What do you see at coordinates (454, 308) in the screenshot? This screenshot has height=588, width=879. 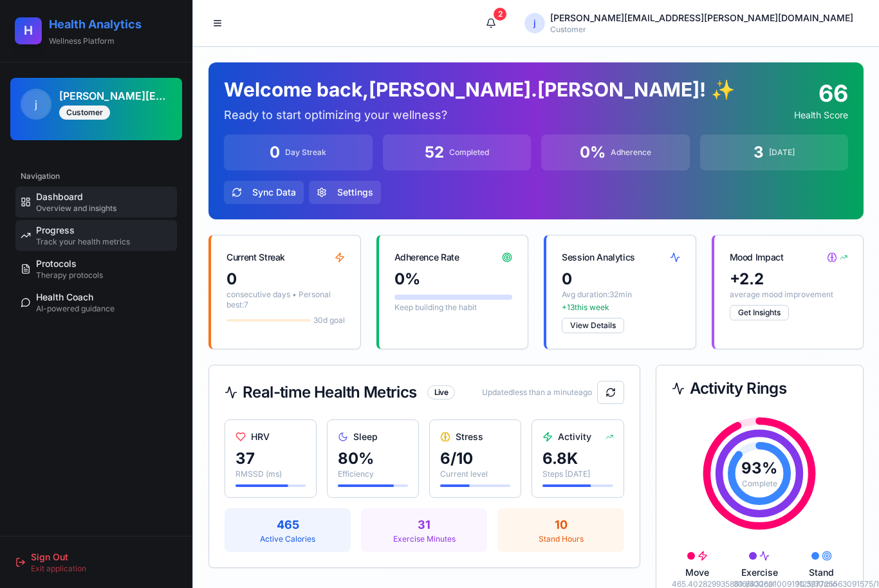 I see `p: Keep building the habit` at bounding box center [454, 308].